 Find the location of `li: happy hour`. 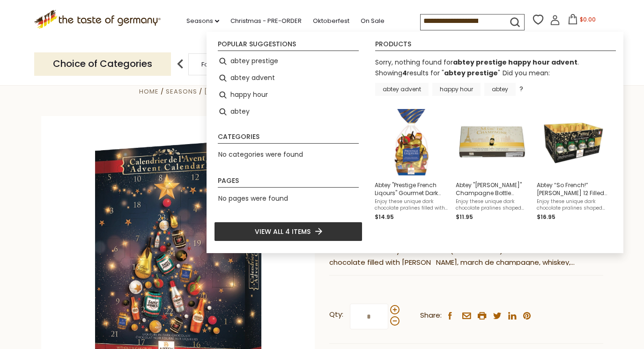

li: happy hour is located at coordinates (288, 95).